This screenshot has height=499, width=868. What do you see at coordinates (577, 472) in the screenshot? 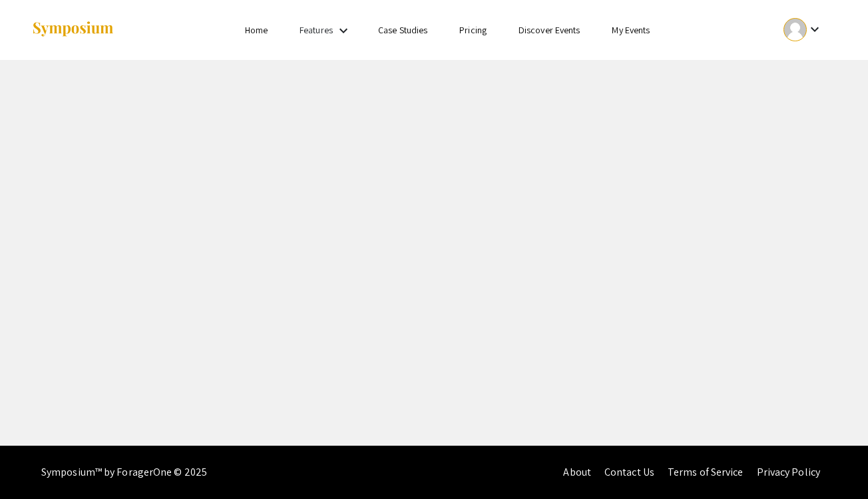
I see `a: About` at bounding box center [577, 472].